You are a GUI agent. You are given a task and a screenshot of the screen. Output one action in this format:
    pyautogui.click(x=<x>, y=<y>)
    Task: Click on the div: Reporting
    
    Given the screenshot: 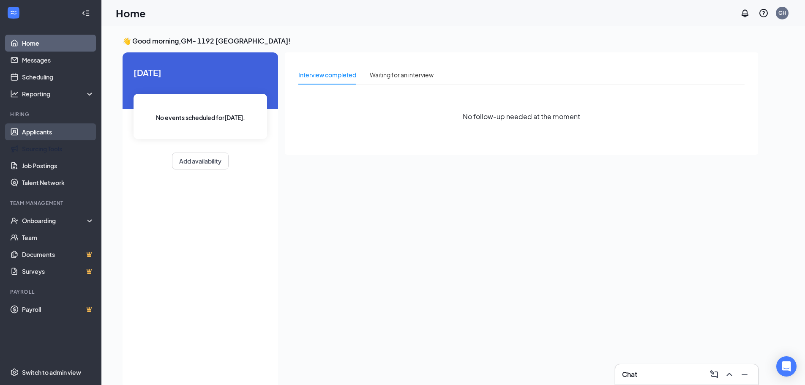 What is the action you would take?
    pyautogui.click(x=58, y=94)
    